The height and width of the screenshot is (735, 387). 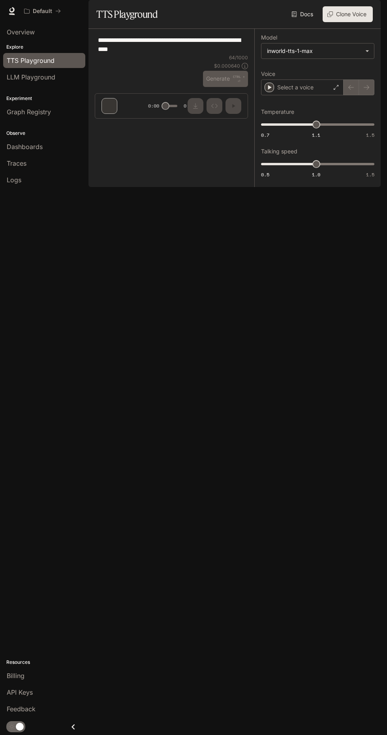 I want to click on p: Talking speed, so click(x=280, y=151).